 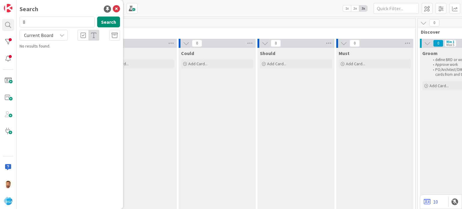 What do you see at coordinates (8, 201) in the screenshot?
I see `img: avatar` at bounding box center [8, 201].